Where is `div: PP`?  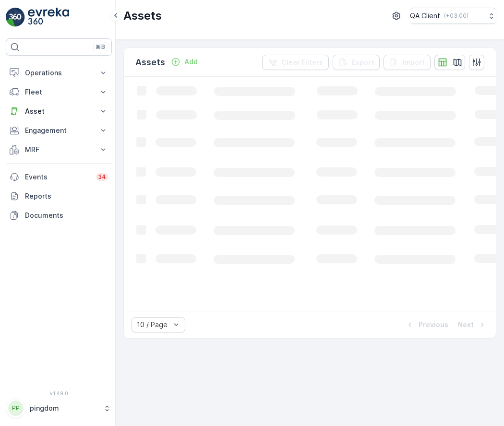 div: PP is located at coordinates (16, 408).